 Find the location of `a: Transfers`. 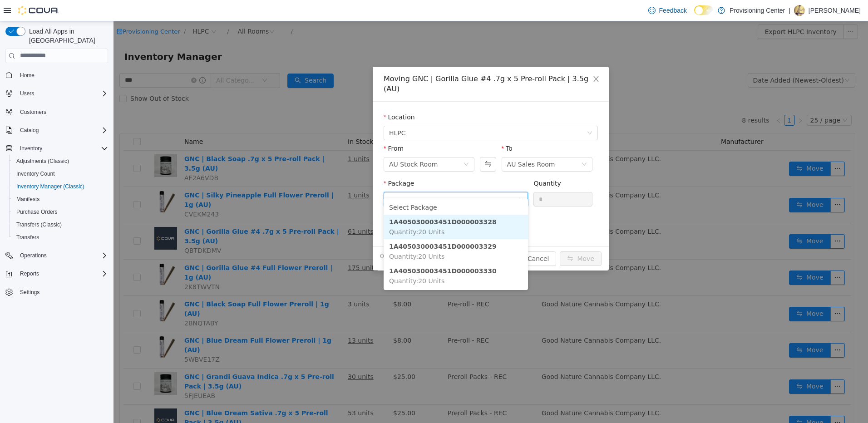

a: Transfers is located at coordinates (28, 238).